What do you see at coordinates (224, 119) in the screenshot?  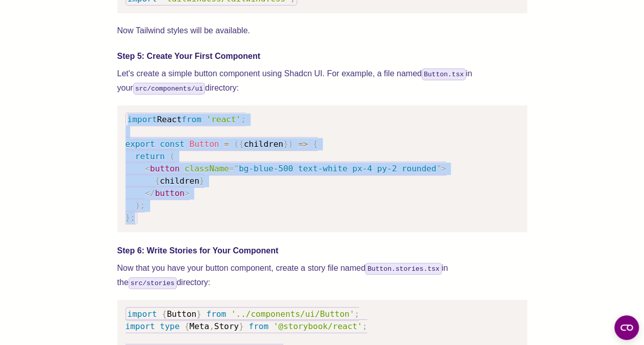 I see `span: 'react'` at bounding box center [224, 119].